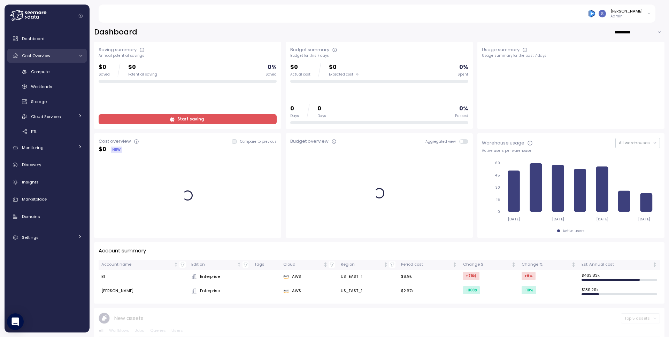  Describe the element at coordinates (188, 56) in the screenshot. I see `div: Annual potential savings` at that location.